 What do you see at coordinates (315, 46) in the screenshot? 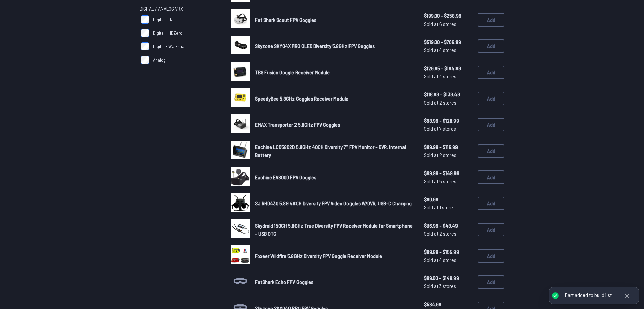
I see `span: Skyzone SKY04X PRO OLED Diversity 5.8GHz FPV Goggles` at bounding box center [315, 46].